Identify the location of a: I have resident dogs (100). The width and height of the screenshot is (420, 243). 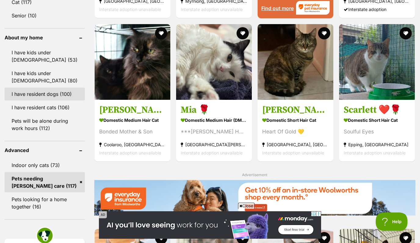
(45, 94).